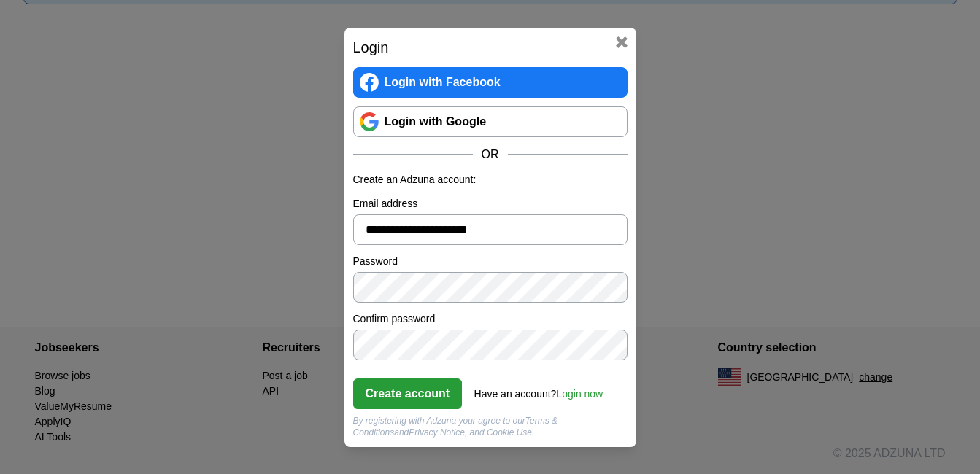  Describe the element at coordinates (490, 122) in the screenshot. I see `a: Login with Google` at that location.